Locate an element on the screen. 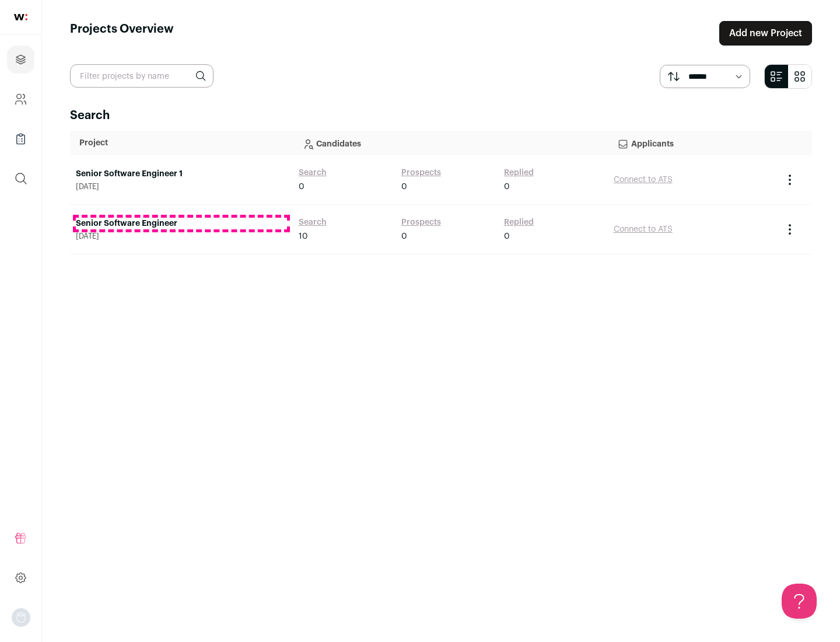 Image resolution: width=840 pixels, height=642 pixels. h2: Search is located at coordinates (441, 116).